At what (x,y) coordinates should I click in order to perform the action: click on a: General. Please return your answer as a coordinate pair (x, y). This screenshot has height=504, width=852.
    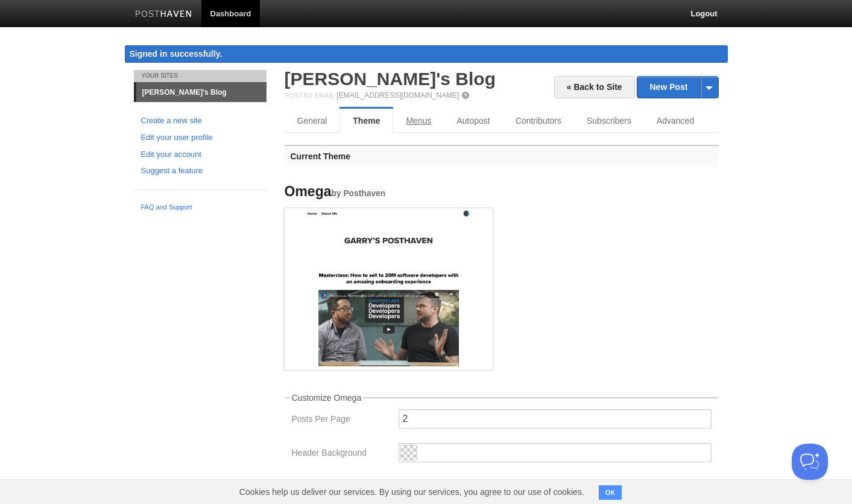
    Looking at the image, I should click on (312, 121).